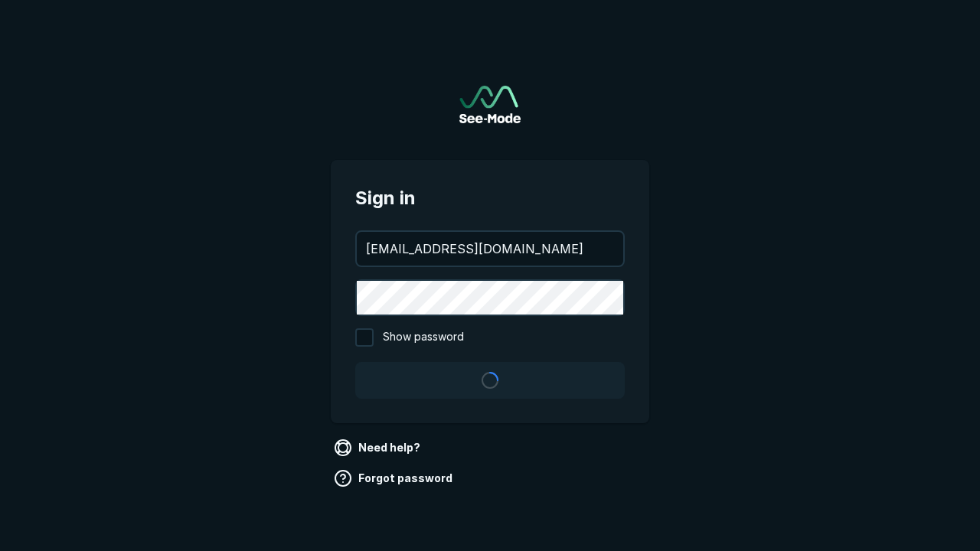  Describe the element at coordinates (423, 338) in the screenshot. I see `span: Show password` at that location.